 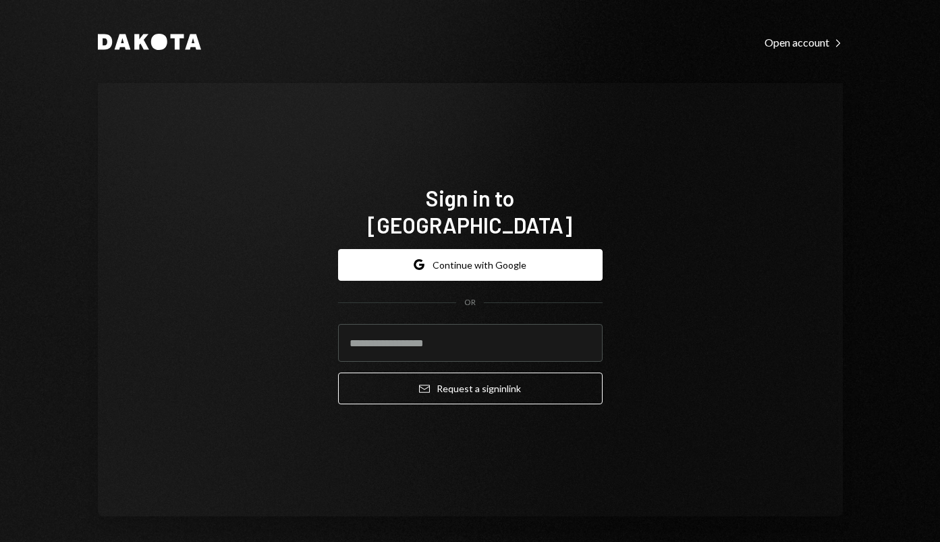 I want to click on a: Open account, so click(x=804, y=42).